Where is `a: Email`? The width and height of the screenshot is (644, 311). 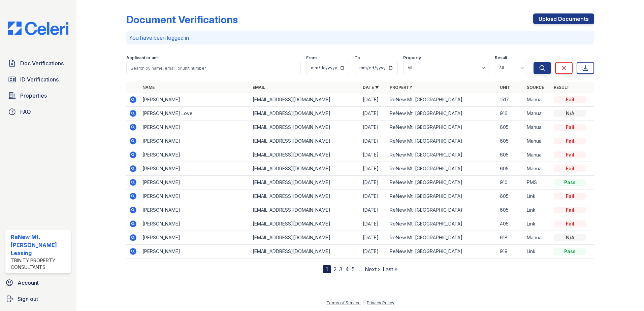
a: Email is located at coordinates (259, 87).